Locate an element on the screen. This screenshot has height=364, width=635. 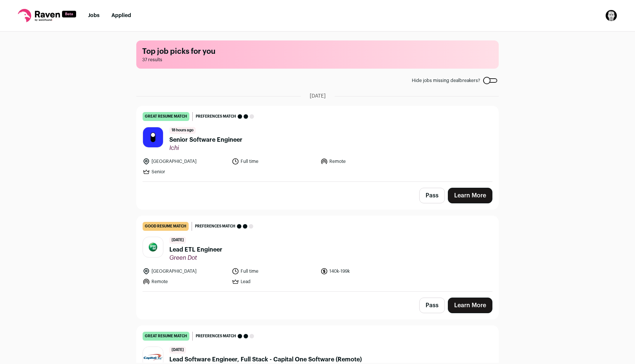
span: 18 hours ago is located at coordinates (182, 130).